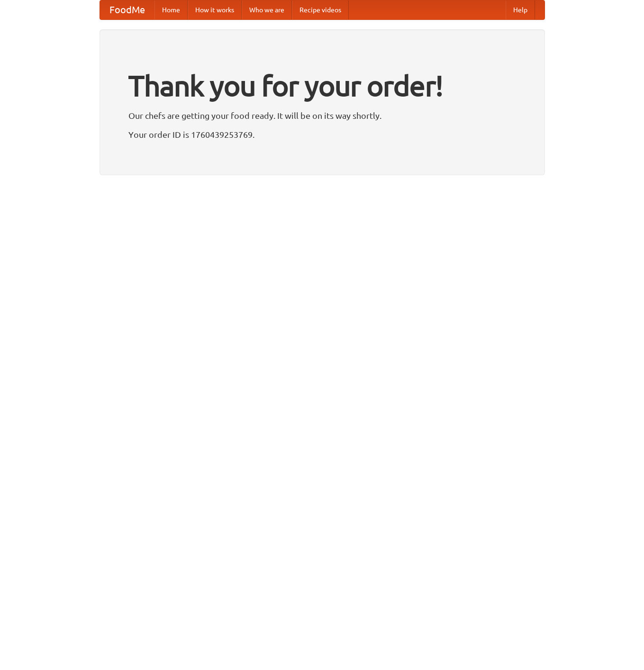 This screenshot has height=670, width=644. What do you see at coordinates (320, 10) in the screenshot?
I see `a: Recipe videos` at bounding box center [320, 10].